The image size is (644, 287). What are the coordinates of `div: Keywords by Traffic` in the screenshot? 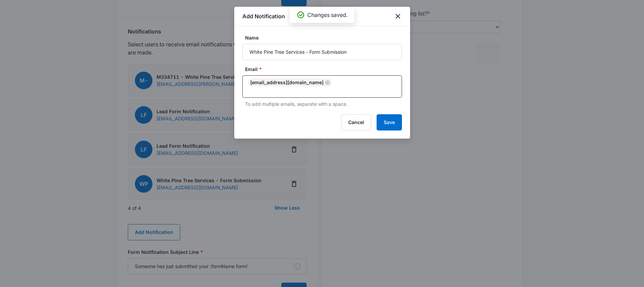 It's located at (94, 42).